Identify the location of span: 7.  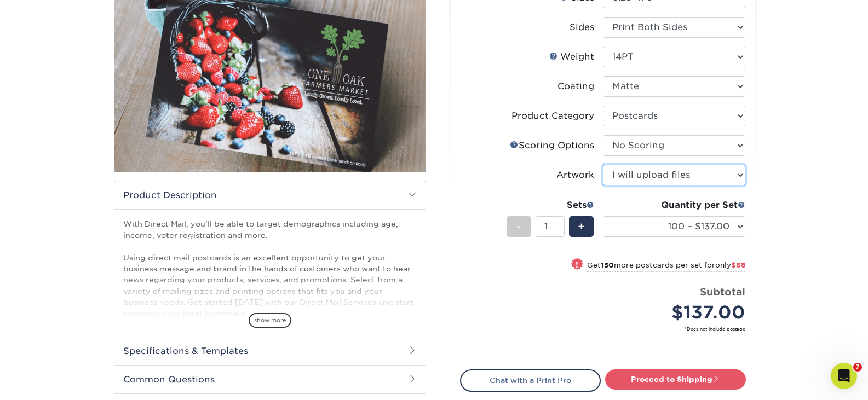
(857, 367).